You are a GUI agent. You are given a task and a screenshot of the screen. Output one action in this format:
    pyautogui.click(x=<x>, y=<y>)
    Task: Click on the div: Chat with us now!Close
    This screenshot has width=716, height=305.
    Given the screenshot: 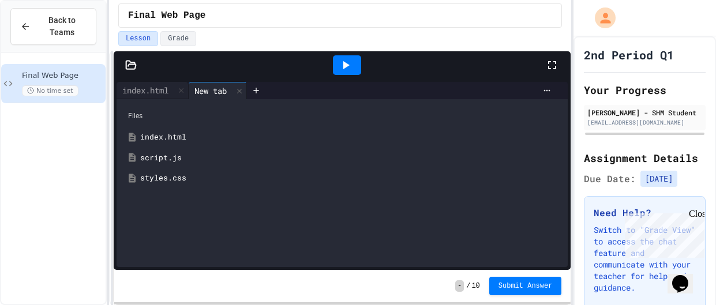 What is the action you would take?
    pyautogui.click(x=42, y=39)
    